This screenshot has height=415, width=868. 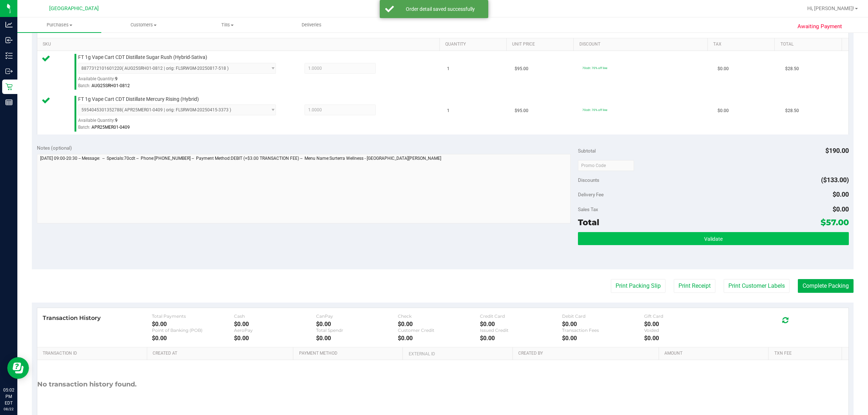 What do you see at coordinates (606, 166) in the screenshot?
I see `input: Promo Code` at bounding box center [606, 166].